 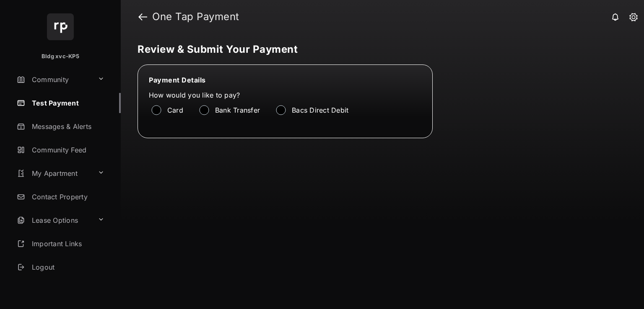 What do you see at coordinates (178, 80) in the screenshot?
I see `span: Payment Details` at bounding box center [178, 80].